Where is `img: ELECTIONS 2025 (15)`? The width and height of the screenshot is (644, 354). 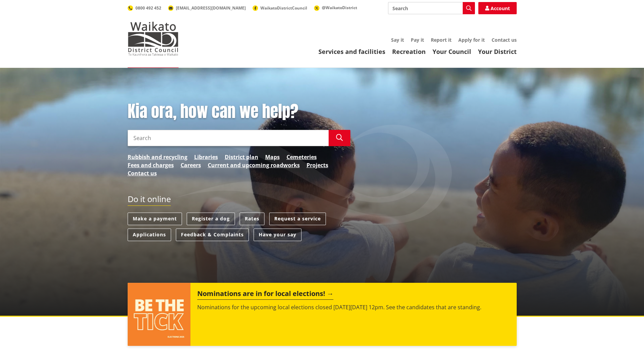
img: ELECTIONS 2025 (15) is located at coordinates (159, 314).